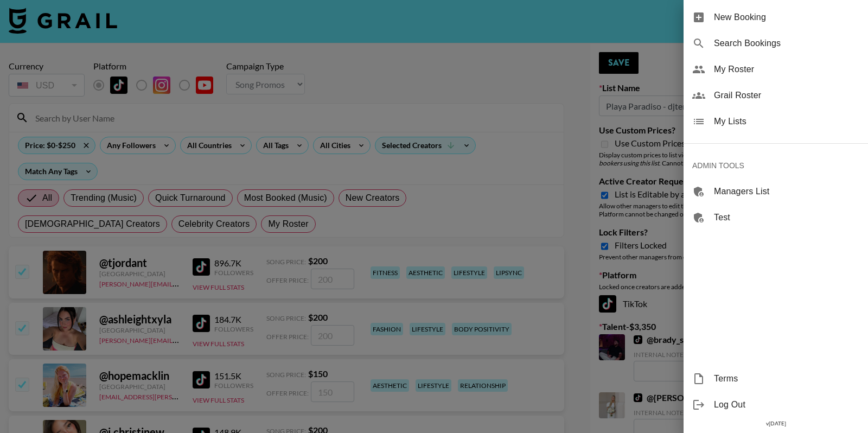  What do you see at coordinates (775, 405) in the screenshot?
I see `div: Log Out` at bounding box center [775, 405].